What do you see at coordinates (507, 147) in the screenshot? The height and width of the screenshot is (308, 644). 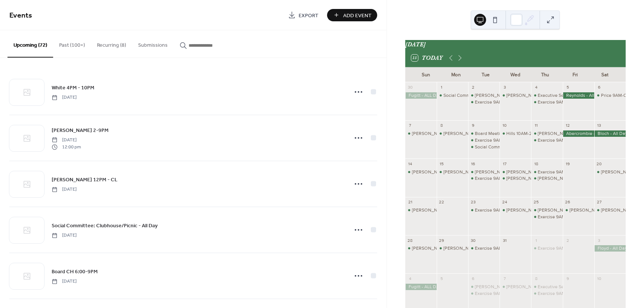 I see `div: Social Committee CH 10AM- CL` at bounding box center [507, 147].